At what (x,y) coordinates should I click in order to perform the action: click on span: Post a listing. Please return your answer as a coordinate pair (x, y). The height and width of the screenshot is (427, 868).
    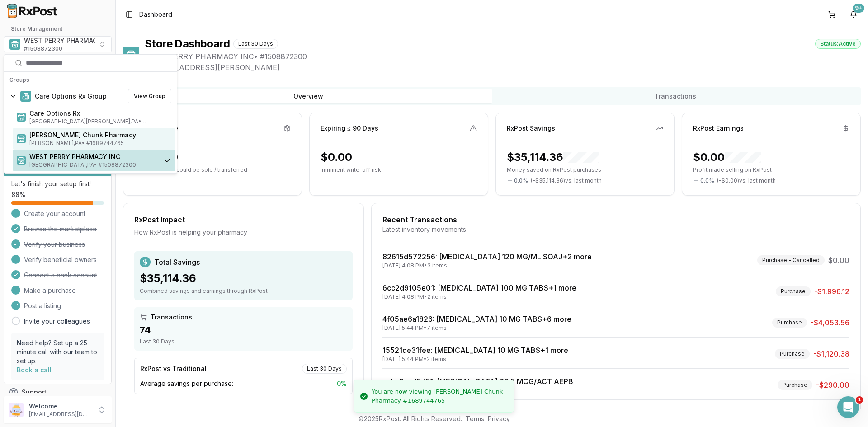
    Looking at the image, I should click on (43, 306).